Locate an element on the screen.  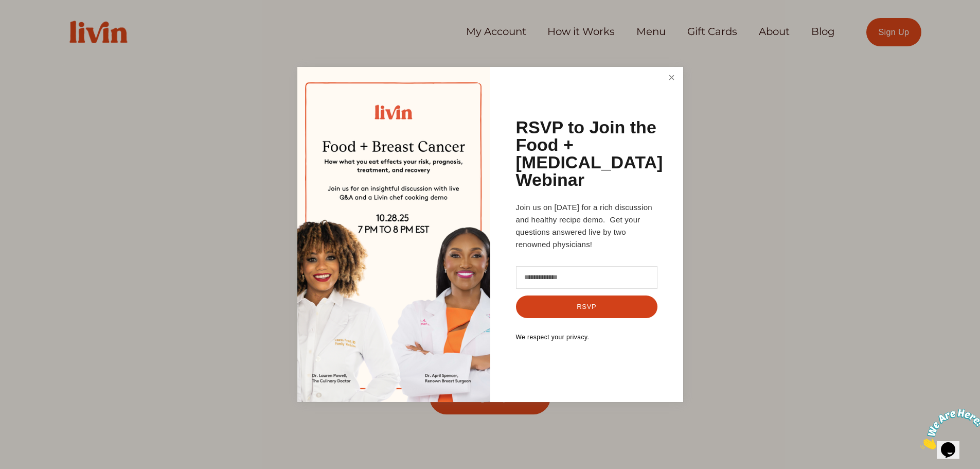
a: Close is located at coordinates (671, 78).